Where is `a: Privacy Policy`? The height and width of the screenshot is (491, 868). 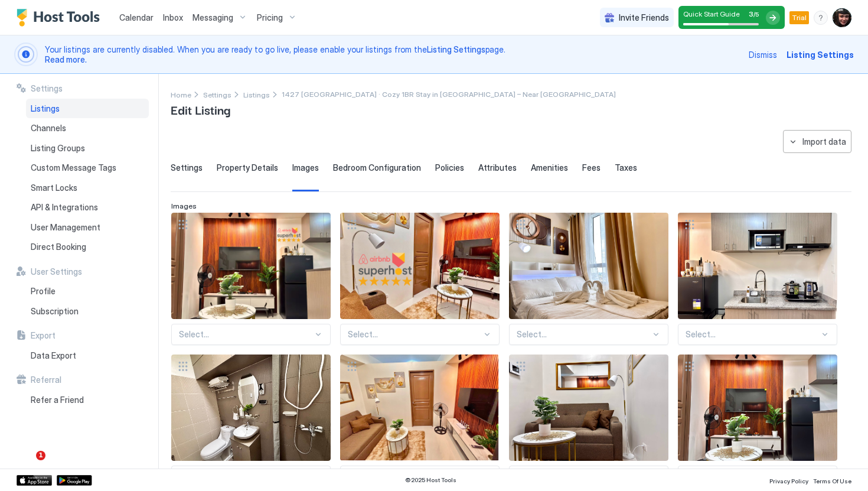
a: Privacy Policy is located at coordinates (788, 479).